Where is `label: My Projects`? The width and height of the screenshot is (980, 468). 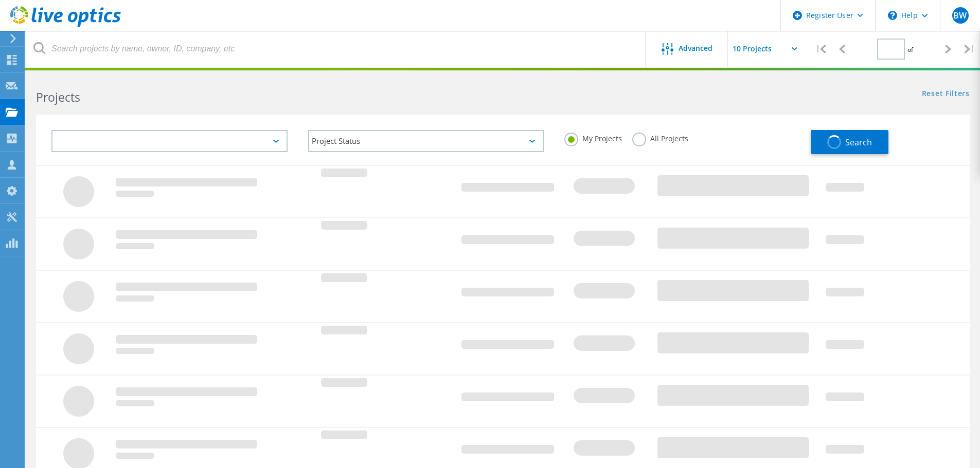
label: My Projects is located at coordinates (593, 137).